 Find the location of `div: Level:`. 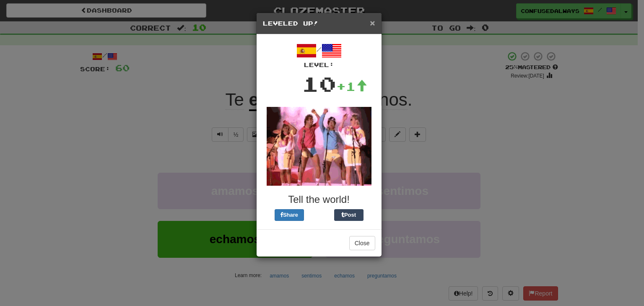

div: Level: is located at coordinates (319, 65).